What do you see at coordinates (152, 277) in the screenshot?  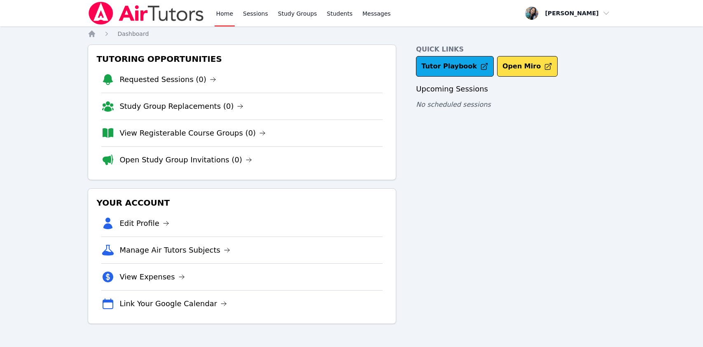 I see `a: View Expenses` at bounding box center [152, 277].